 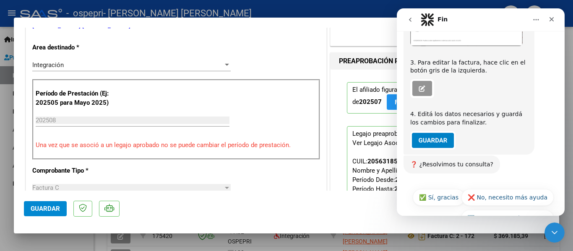 I want to click on p: El afiliado figura en el ultimo padrón que tenemos de la SSS de, so click(x=439, y=98).